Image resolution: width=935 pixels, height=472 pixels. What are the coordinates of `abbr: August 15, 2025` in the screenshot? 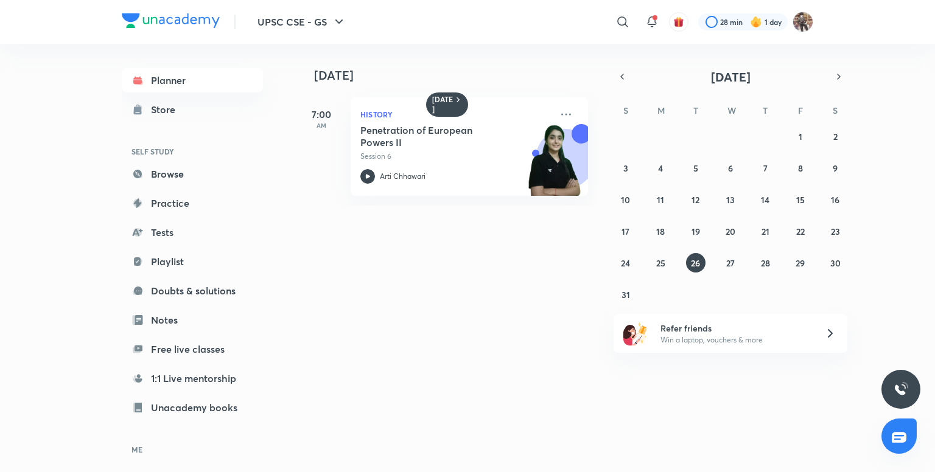 It's located at (800, 200).